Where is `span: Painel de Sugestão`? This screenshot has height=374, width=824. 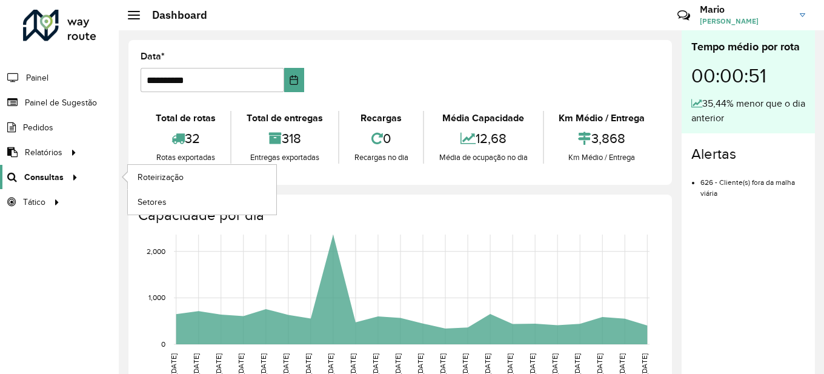 span: Painel de Sugestão is located at coordinates (61, 102).